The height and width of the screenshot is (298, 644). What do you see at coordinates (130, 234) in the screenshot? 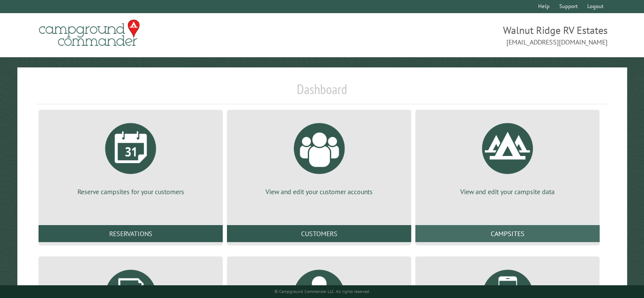
I see `a: Reservations` at bounding box center [130, 234].